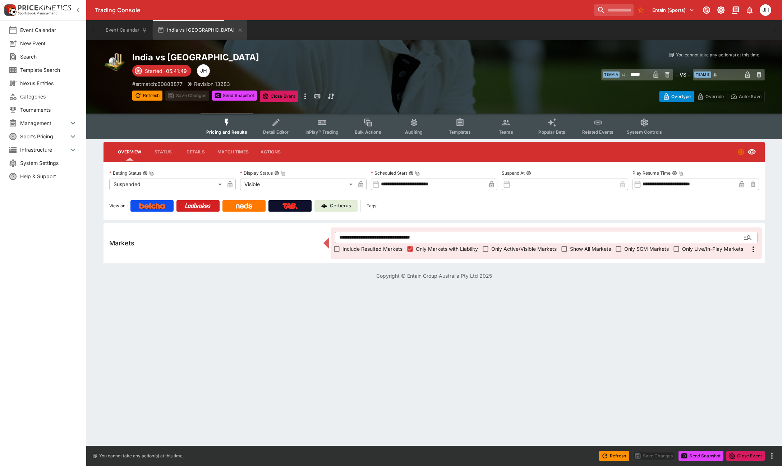 The height and width of the screenshot is (466, 782). I want to click on p: Play Resume Time, so click(652, 173).